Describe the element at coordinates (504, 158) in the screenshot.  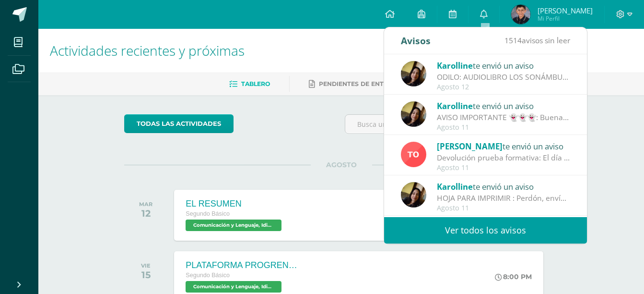
I see `div: Devolución prueba formativa: El día de hoy se devuelve prueba formativa, se da la opción de traer...` at that location.